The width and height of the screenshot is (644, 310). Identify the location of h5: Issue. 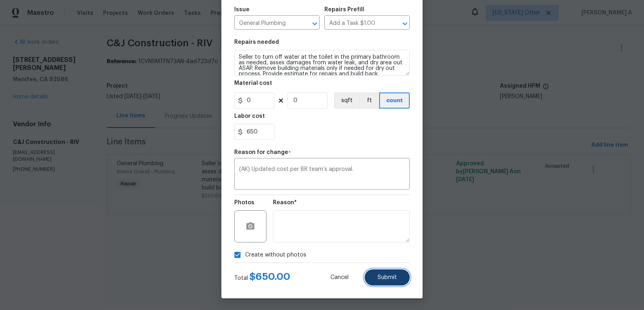
(242, 10).